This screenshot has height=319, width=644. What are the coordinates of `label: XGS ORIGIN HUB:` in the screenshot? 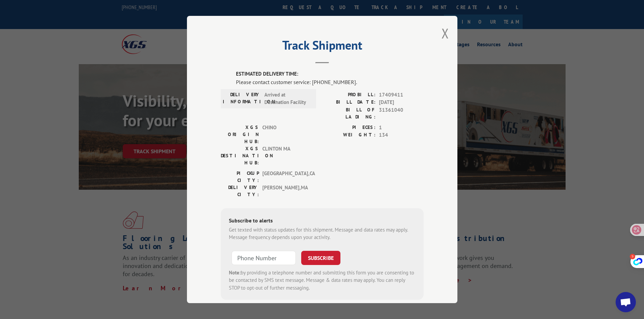 It's located at (240, 135).